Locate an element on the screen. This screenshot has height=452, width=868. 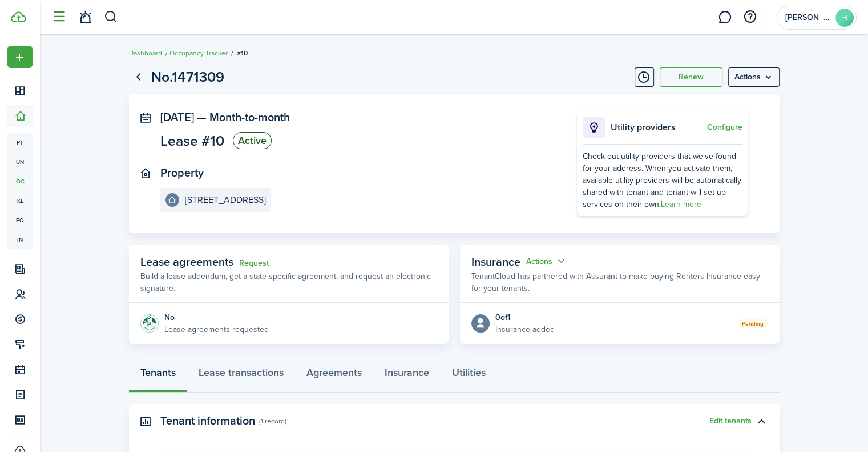
div: No is located at coordinates (216, 317).